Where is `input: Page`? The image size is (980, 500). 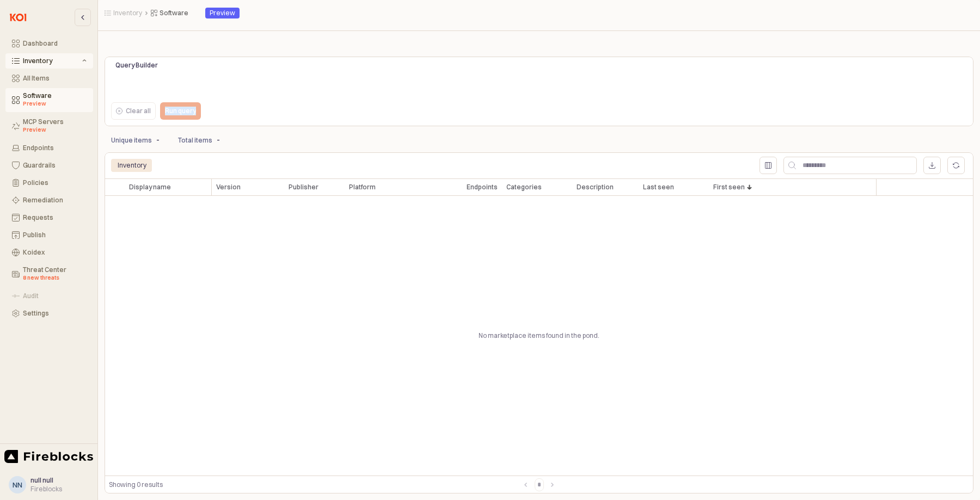
input: Page is located at coordinates (539, 485).